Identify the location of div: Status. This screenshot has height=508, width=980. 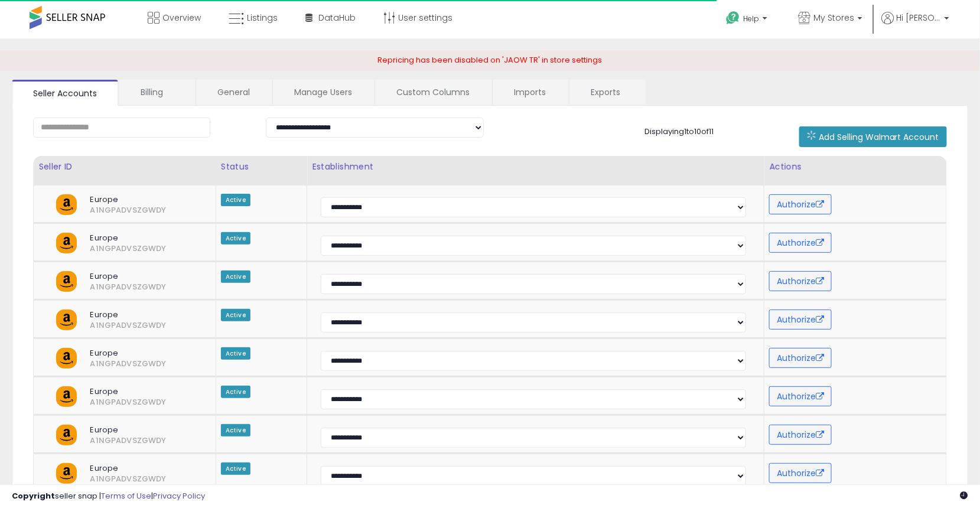
(261, 166).